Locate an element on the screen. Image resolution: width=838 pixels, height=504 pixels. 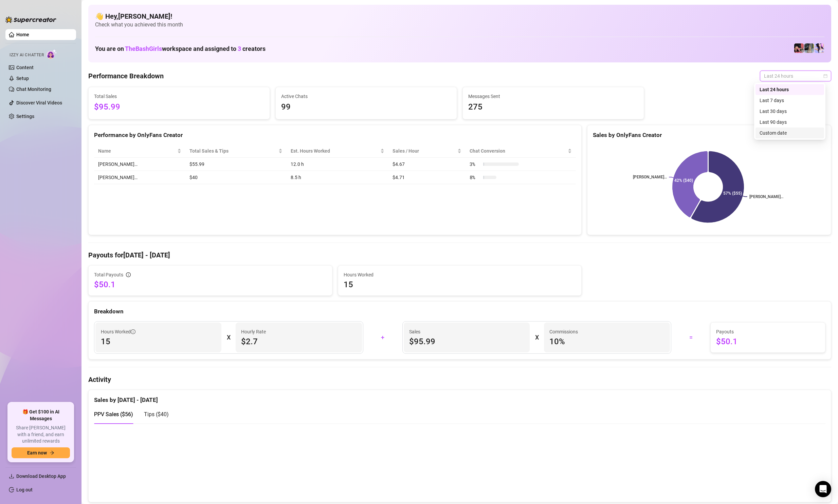
div: Sales by OnlyFans Creator is located at coordinates (709, 135).